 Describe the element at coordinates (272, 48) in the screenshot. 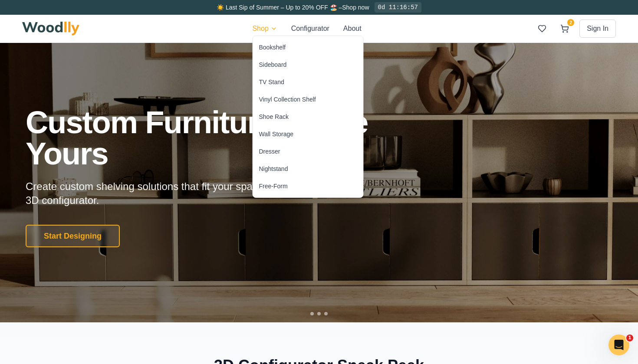

I see `div: Bookshelf` at that location.